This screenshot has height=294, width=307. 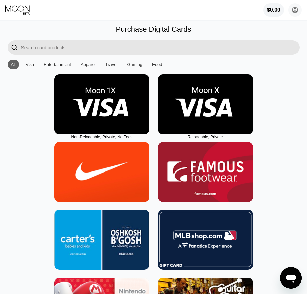 I want to click on div: Visa, so click(x=30, y=65).